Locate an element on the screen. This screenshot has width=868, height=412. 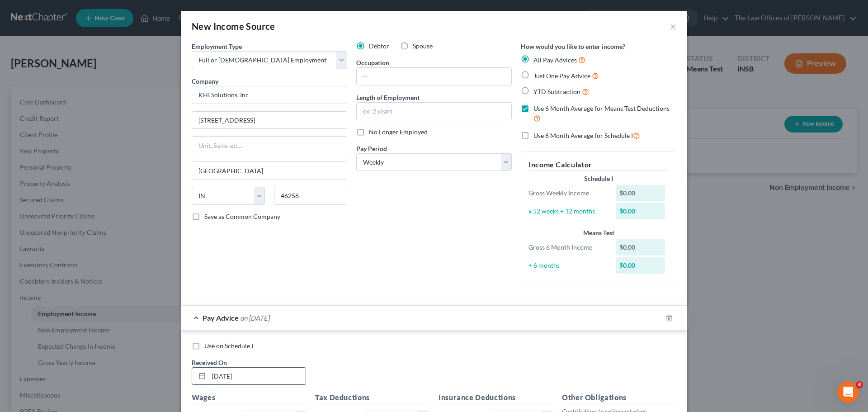
h5: Tax Deductions is located at coordinates (372, 397).